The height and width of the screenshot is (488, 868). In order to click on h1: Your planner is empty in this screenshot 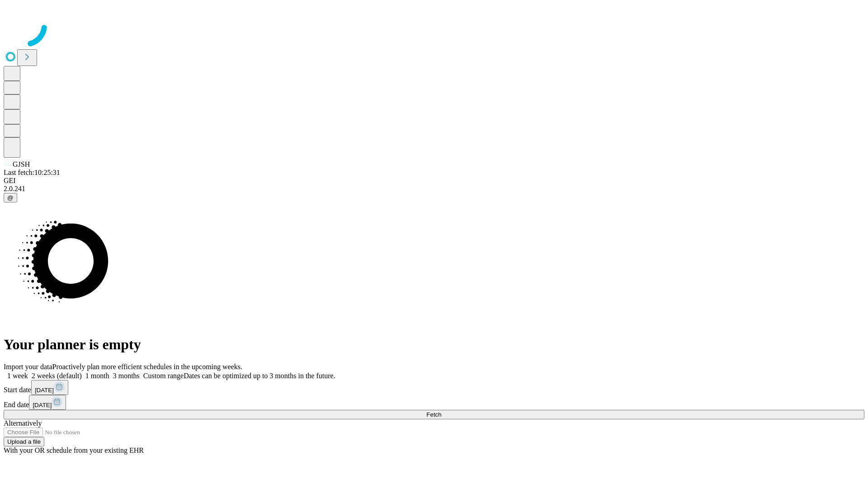, I will do `click(434, 344)`.